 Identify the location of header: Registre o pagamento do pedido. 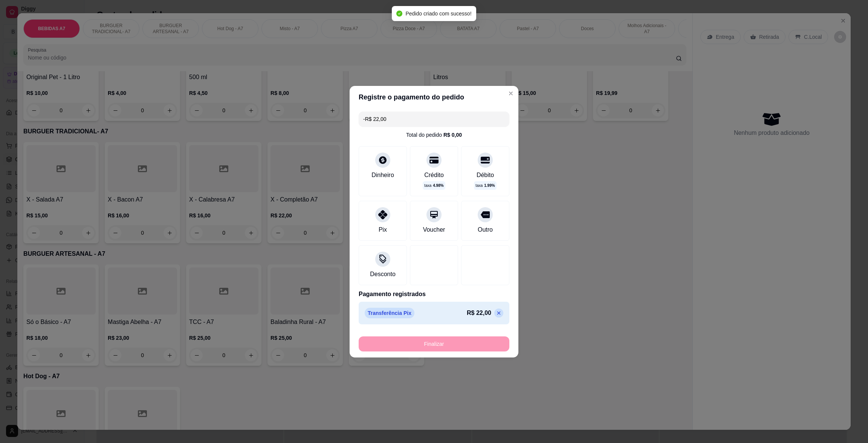
(434, 97).